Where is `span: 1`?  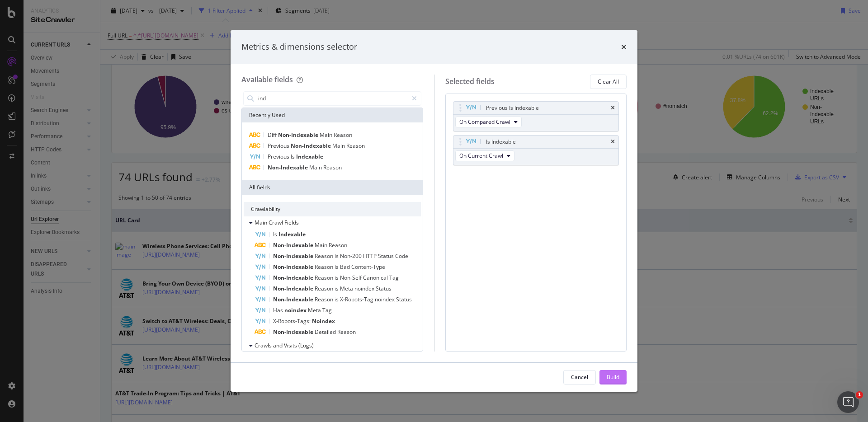
span: 1 is located at coordinates (859, 395).